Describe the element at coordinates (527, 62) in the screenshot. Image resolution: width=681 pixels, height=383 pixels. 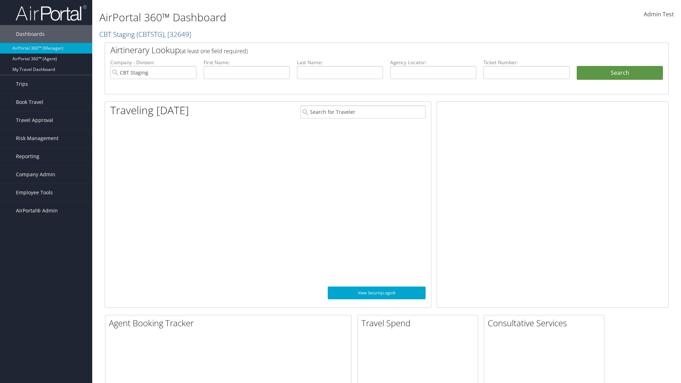
I see `label: Ticket Number:` at that location.